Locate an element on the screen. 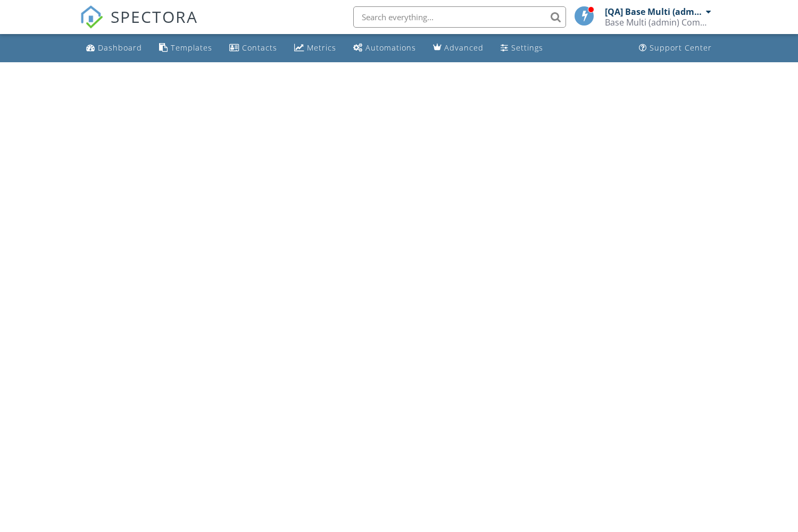 Image resolution: width=798 pixels, height=532 pixels. div: Dashboard is located at coordinates (120, 48).